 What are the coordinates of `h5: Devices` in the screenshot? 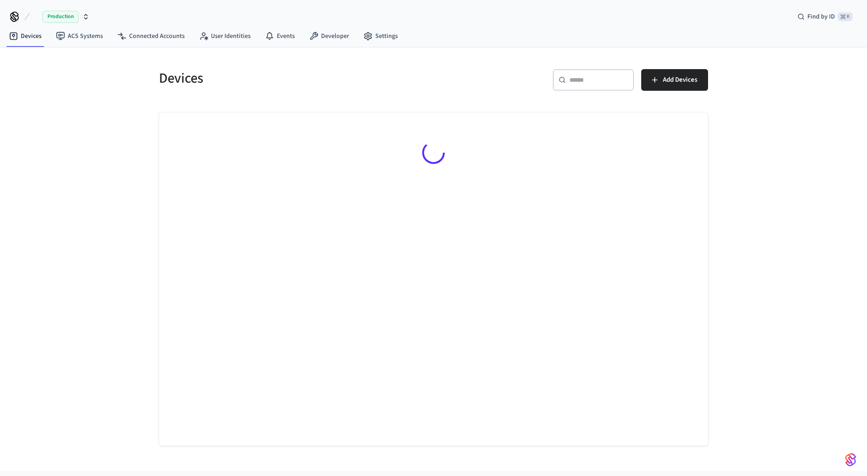 It's located at (294, 78).